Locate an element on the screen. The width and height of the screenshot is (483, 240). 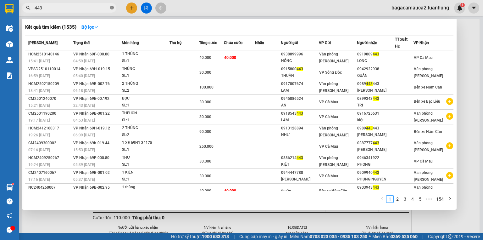
span: 250.000 is located at coordinates (206, 146).